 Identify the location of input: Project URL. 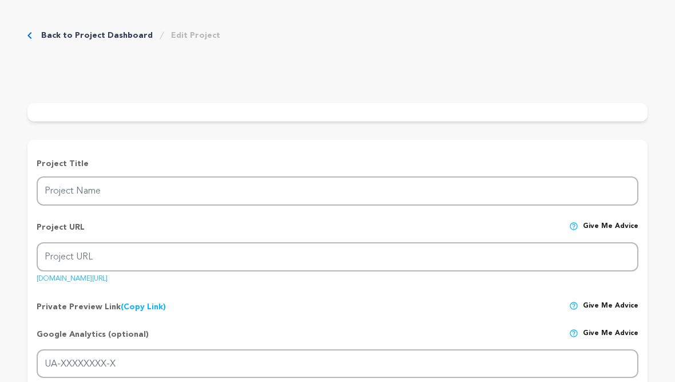
(338, 256).